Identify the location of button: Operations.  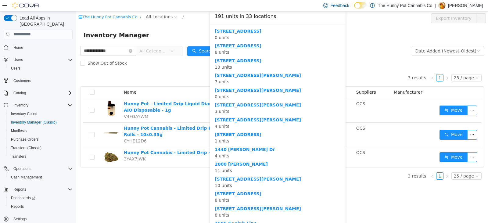
(22, 169).